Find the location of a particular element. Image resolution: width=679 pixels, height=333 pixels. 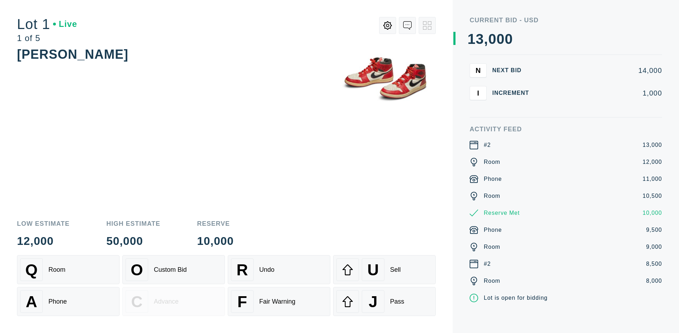

div: 9,000 is located at coordinates (653, 247).